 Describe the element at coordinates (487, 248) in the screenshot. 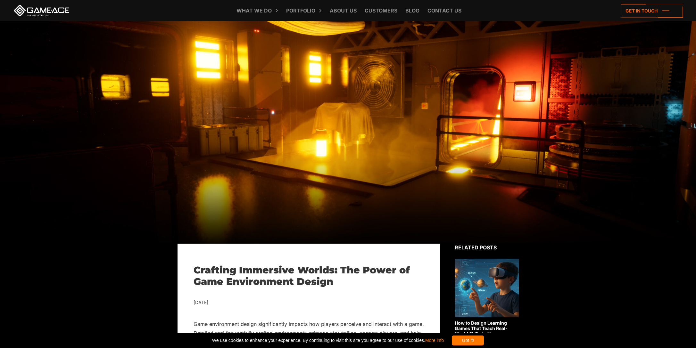

I see `div: Related posts` at that location.